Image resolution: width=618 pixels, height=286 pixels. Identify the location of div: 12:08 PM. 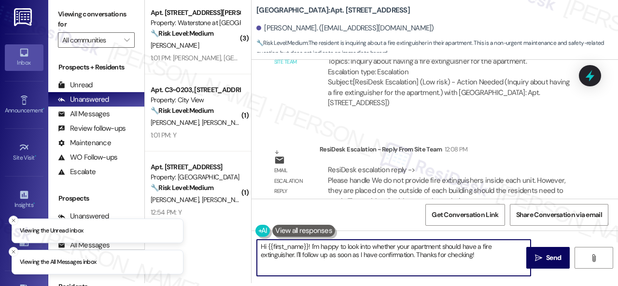
(455, 149).